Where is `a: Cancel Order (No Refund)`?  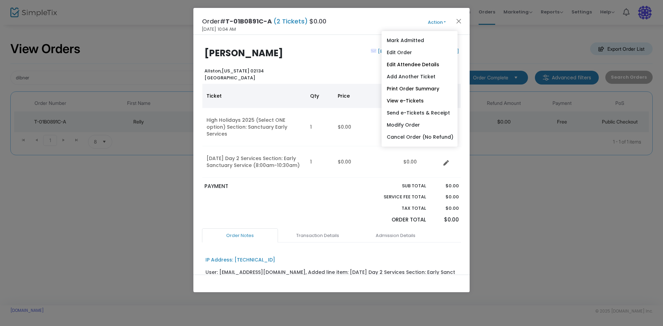 a: Cancel Order (No Refund) is located at coordinates (420, 137).